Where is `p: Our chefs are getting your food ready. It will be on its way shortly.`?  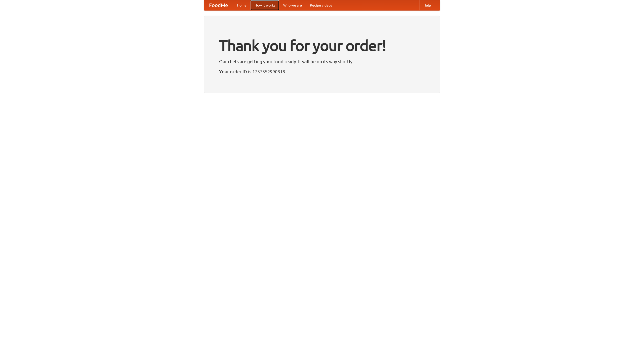 p: Our chefs are getting your food ready. It will be on its way shortly. is located at coordinates (322, 61).